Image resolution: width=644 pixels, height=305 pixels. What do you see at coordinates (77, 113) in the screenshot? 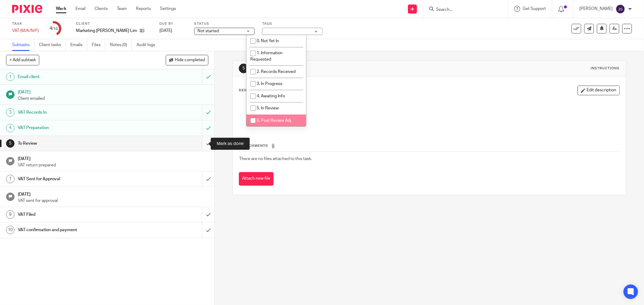
I see `h1: VAT Records In` at bounding box center [77, 113].